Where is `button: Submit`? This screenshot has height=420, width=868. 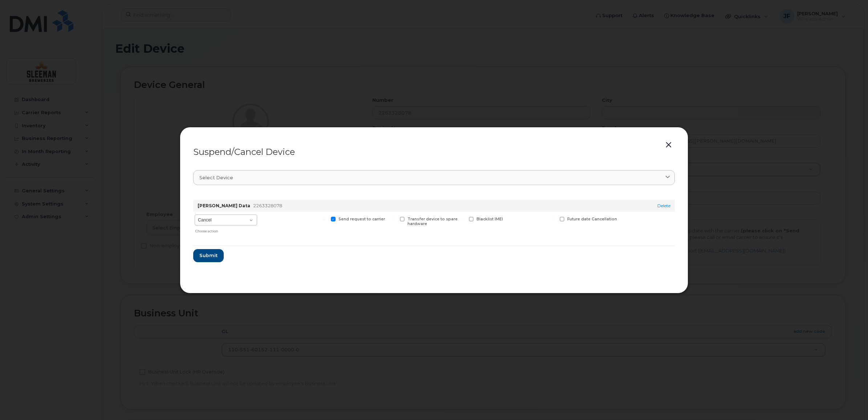 button: Submit is located at coordinates (208, 256).